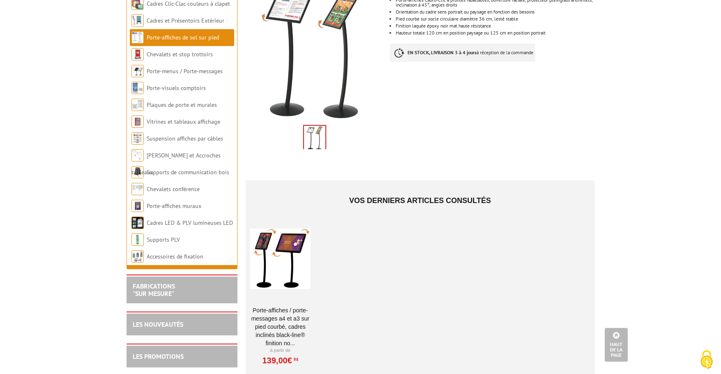 The height and width of the screenshot is (374, 721). What do you see at coordinates (280, 360) in the screenshot?
I see `a: 139,00€HT` at bounding box center [280, 360].